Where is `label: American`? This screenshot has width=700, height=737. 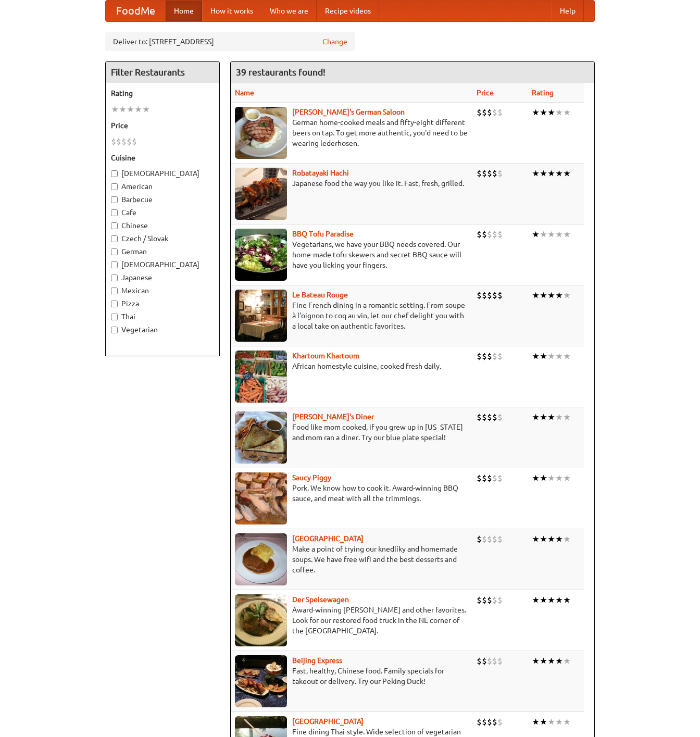 label: American is located at coordinates (162, 186).